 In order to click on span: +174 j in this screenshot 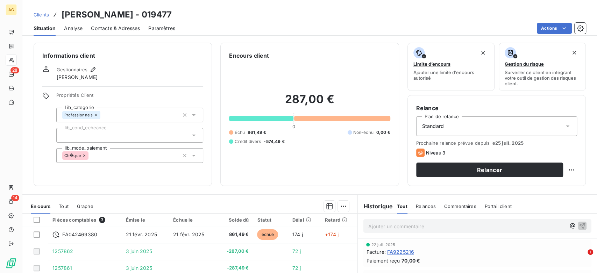, I will do `click(332, 234)`.